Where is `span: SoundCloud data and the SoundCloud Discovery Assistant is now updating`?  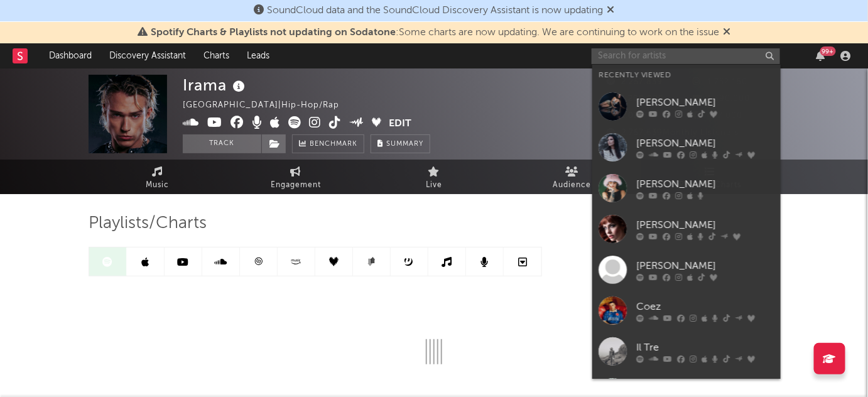 span: SoundCloud data and the SoundCloud Discovery Assistant is now updating is located at coordinates (435, 11).